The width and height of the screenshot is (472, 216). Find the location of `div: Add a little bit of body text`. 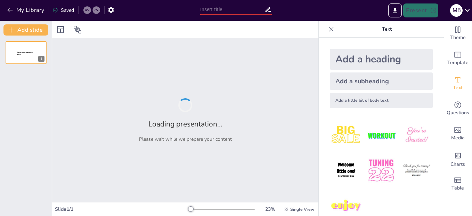

div: Add a little bit of body text is located at coordinates (381, 100).